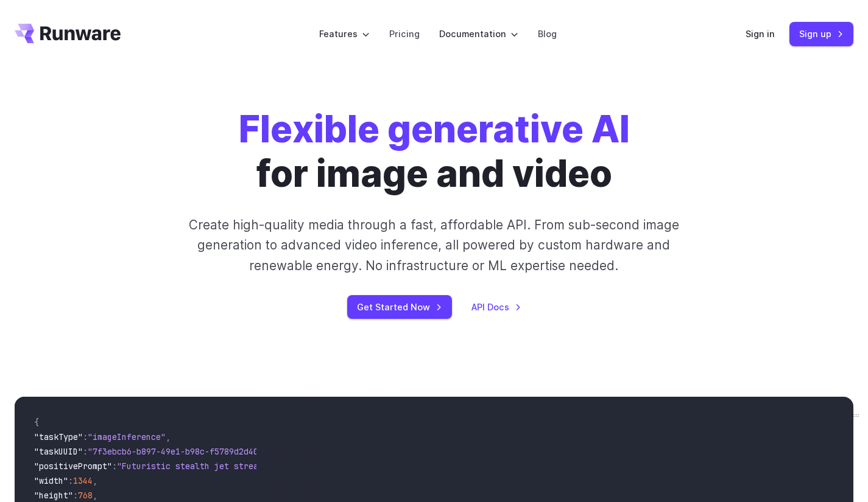 The width and height of the screenshot is (868, 502). I want to click on span: 768, so click(85, 495).